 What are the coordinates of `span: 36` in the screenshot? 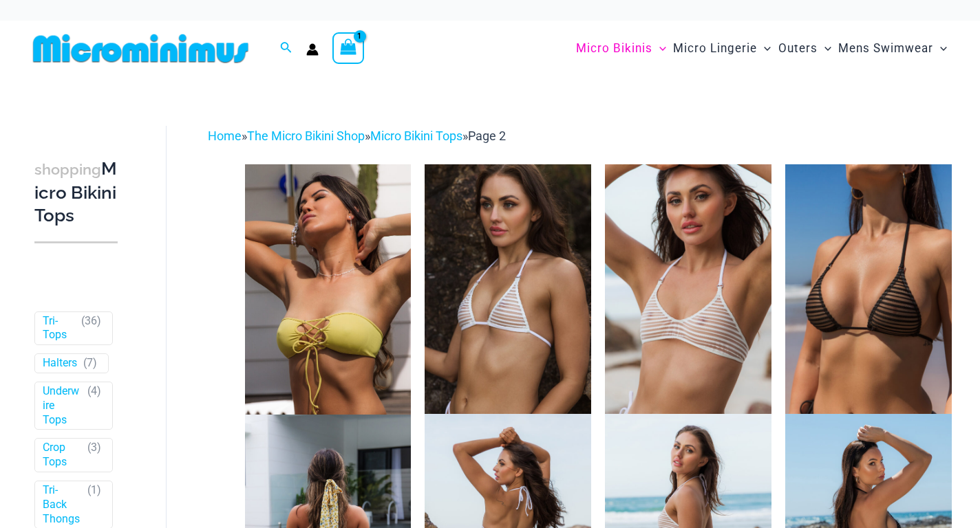 It's located at (91, 320).